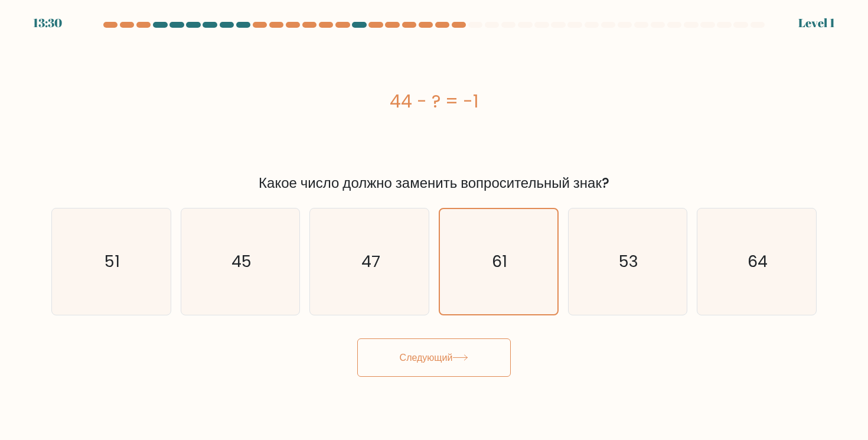  What do you see at coordinates (499, 261) in the screenshot?
I see `text: 61` at bounding box center [499, 261].